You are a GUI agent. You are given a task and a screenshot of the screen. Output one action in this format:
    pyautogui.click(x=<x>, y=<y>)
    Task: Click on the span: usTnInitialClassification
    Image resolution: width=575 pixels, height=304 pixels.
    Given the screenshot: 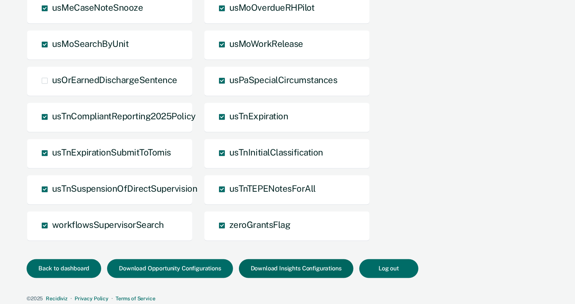 What is the action you would take?
    pyautogui.click(x=276, y=152)
    